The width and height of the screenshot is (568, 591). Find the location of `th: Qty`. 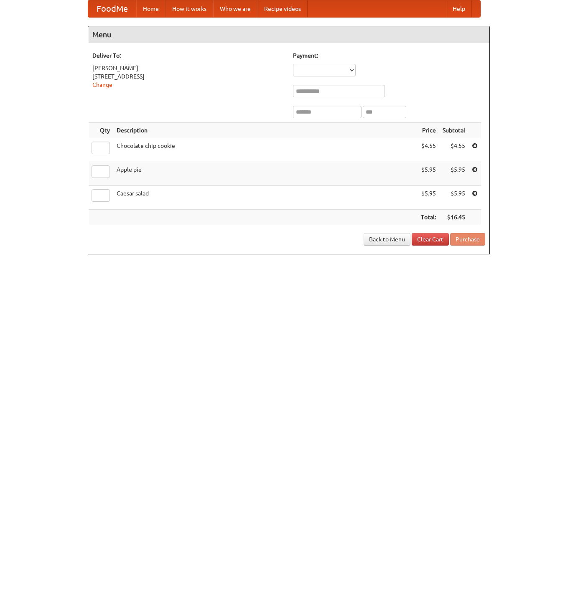

th: Qty is located at coordinates (101, 130).